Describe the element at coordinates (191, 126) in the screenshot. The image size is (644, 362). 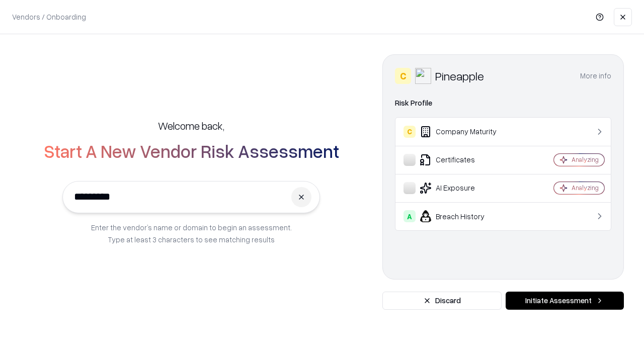
I see `h5: Welcome back,` at that location.